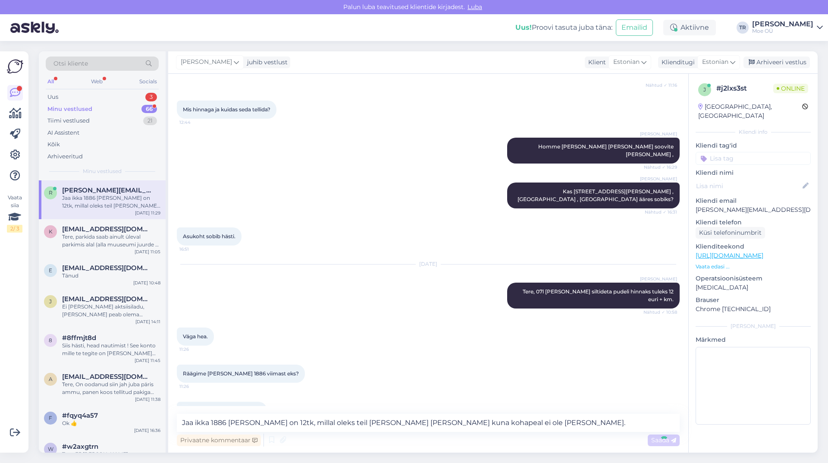 This screenshot has height=463, width=828. I want to click on div: Tiimi vestlused, so click(69, 121).